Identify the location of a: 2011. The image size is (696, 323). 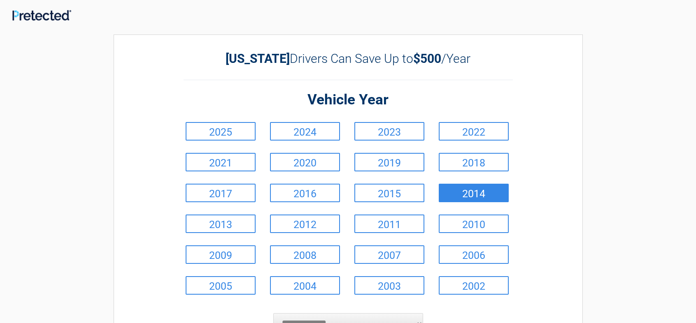
(389, 224).